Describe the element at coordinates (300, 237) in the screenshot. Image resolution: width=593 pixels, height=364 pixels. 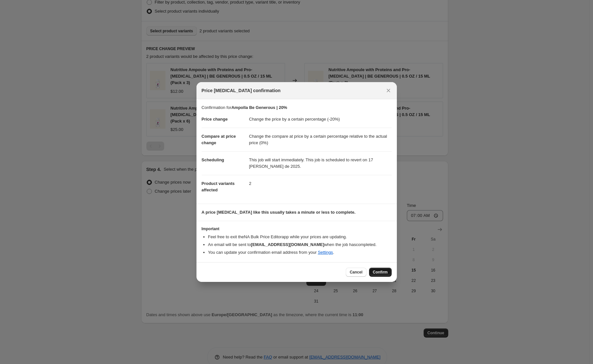
I see `li: Feel free to exit the NA Bulk Price Editor app while your prices are updating.` at that location.